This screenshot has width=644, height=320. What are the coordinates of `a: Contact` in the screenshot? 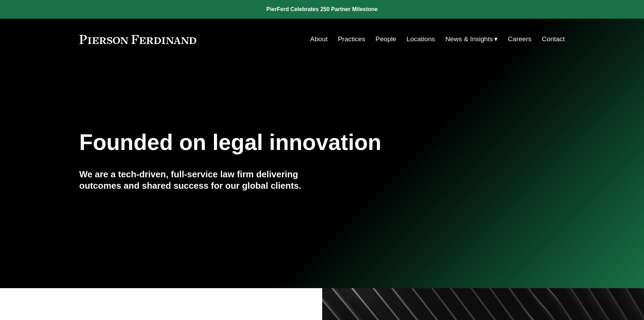 It's located at (552, 39).